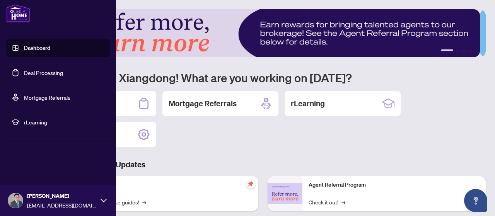 This screenshot has width=495, height=216. What do you see at coordinates (202, 104) in the screenshot?
I see `h2: Mortgage Referrals` at bounding box center [202, 104].